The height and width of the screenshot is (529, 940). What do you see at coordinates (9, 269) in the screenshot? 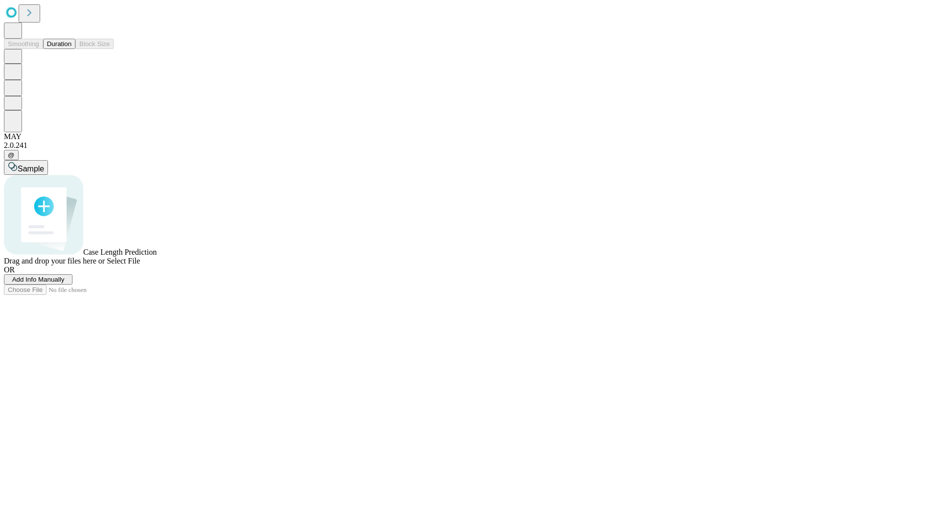
I see `span: OR` at bounding box center [9, 269].